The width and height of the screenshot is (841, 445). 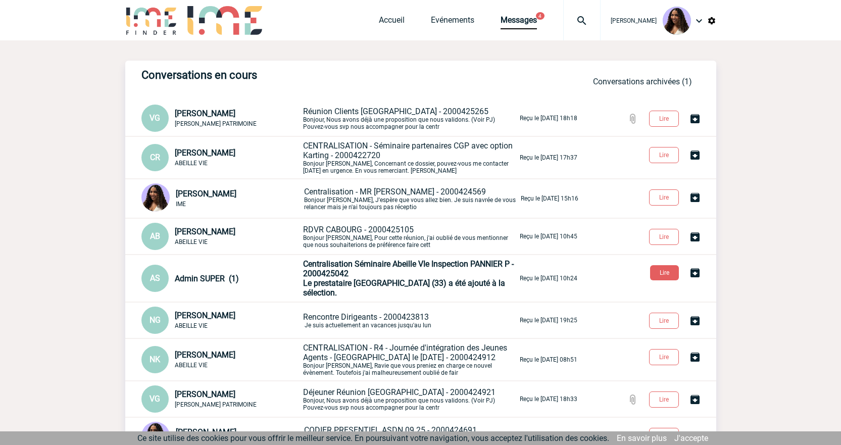 What do you see at coordinates (155, 278) in the screenshot?
I see `span: AS` at bounding box center [155, 278].